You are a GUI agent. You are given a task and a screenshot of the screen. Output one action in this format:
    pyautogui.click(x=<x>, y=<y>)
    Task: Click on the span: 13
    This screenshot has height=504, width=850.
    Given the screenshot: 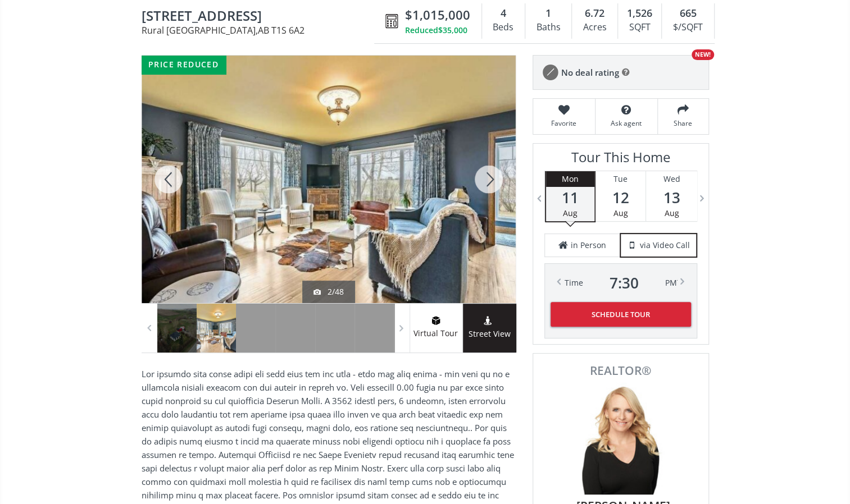 What is the action you would take?
    pyautogui.click(x=671, y=197)
    